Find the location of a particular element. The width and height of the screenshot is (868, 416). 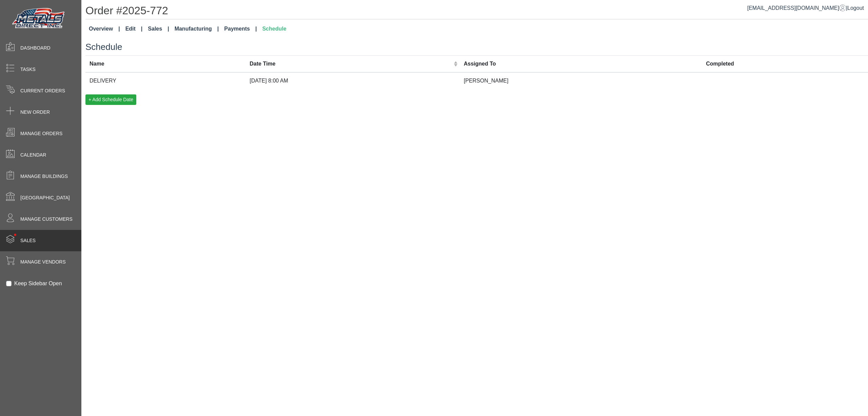

span: New Order is located at coordinates (35, 112).